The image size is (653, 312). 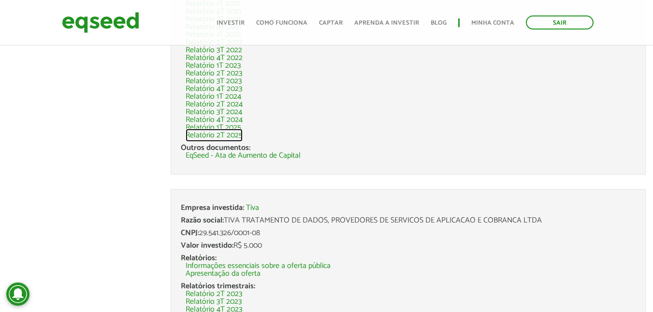 What do you see at coordinates (252, 208) in the screenshot?
I see `a: Tiva` at bounding box center [252, 208].